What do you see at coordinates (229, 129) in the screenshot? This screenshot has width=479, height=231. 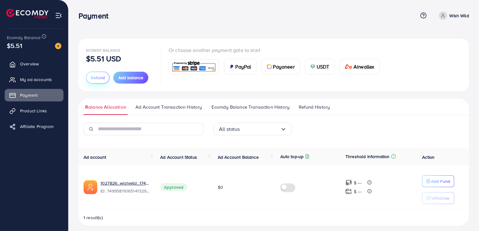 I see `span: All status` at bounding box center [229, 129].